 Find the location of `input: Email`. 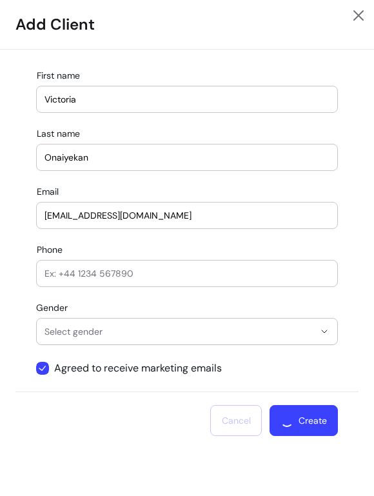

input: Email is located at coordinates (187, 215).